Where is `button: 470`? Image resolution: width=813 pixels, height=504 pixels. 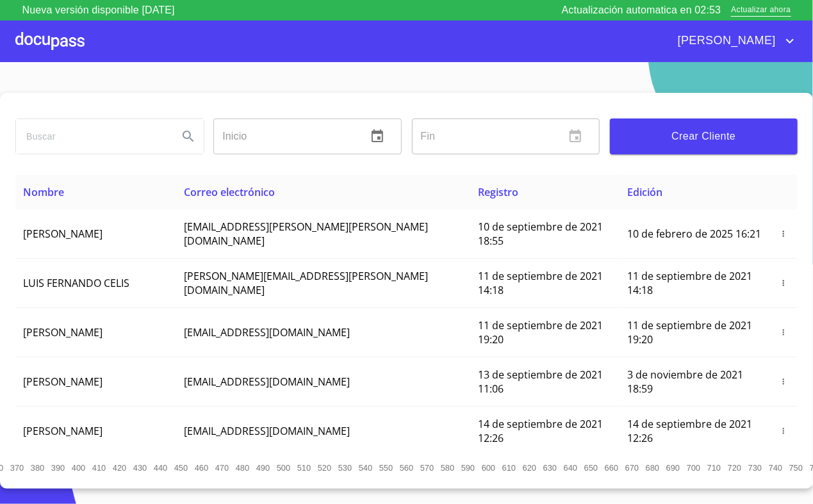
button: 470 is located at coordinates (222, 468).